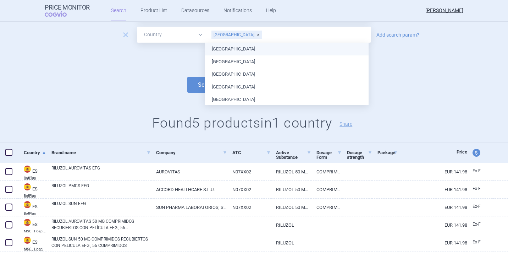 Image resolution: width=508 pixels, height=275 pixels. Describe the element at coordinates (61, 14) in the screenshot. I see `span: COGVIO` at that location.